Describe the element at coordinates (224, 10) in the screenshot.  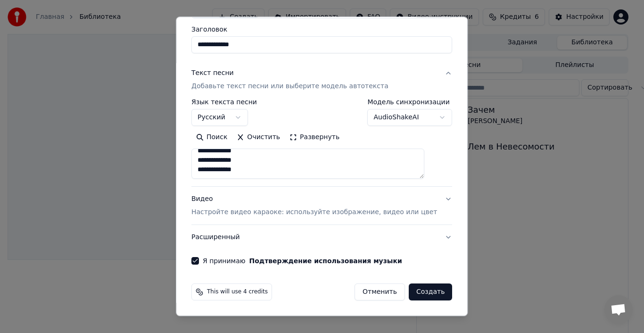
I see `div: Выбрать файл` at that location.